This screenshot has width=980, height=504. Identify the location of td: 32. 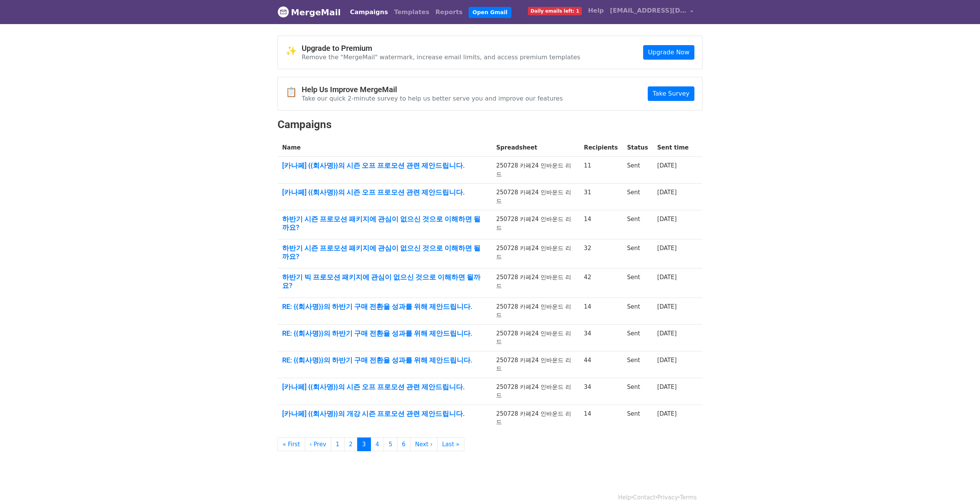
(601, 254).